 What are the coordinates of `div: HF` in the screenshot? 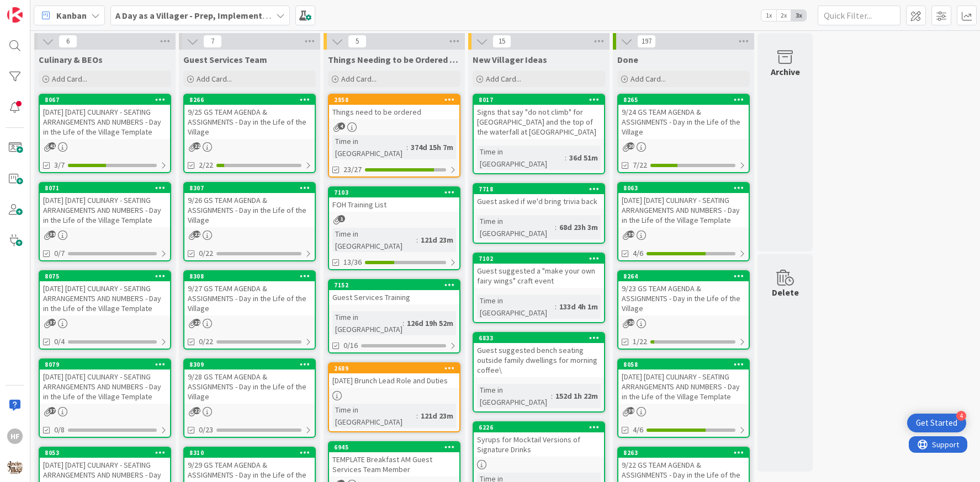 It's located at (15, 436).